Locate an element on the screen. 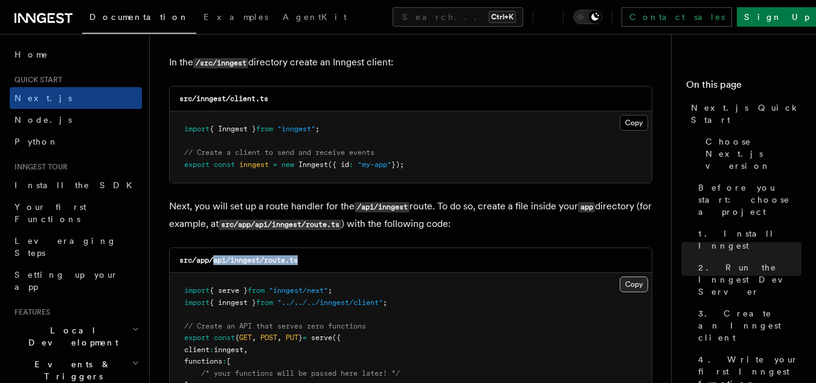 The width and height of the screenshot is (816, 383). span: Your first Functions is located at coordinates (50, 213).